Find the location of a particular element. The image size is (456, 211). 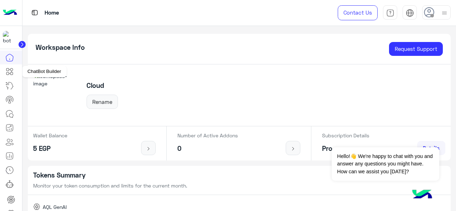

span: Hello!👋 We're happy to chat with you and answer any questions you might have. How can we assist y... is located at coordinates (385, 164).